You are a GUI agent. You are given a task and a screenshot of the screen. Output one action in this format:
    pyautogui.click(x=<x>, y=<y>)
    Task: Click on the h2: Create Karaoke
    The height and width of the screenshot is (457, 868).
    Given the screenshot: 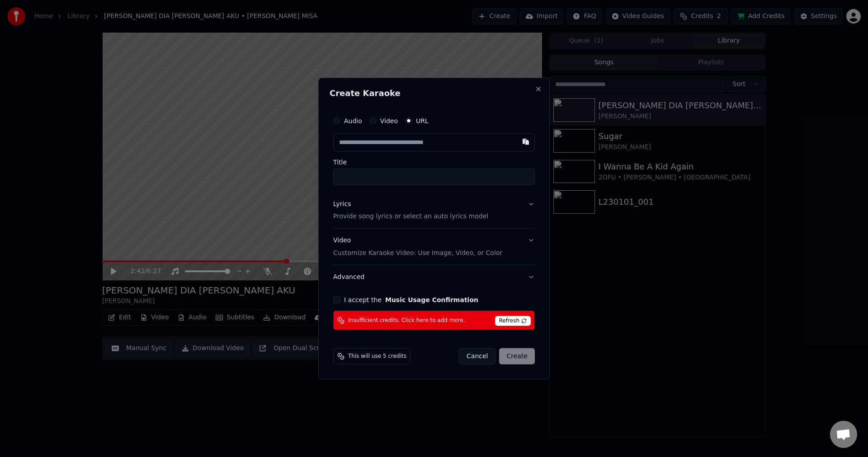 What is the action you would take?
    pyautogui.click(x=434, y=93)
    